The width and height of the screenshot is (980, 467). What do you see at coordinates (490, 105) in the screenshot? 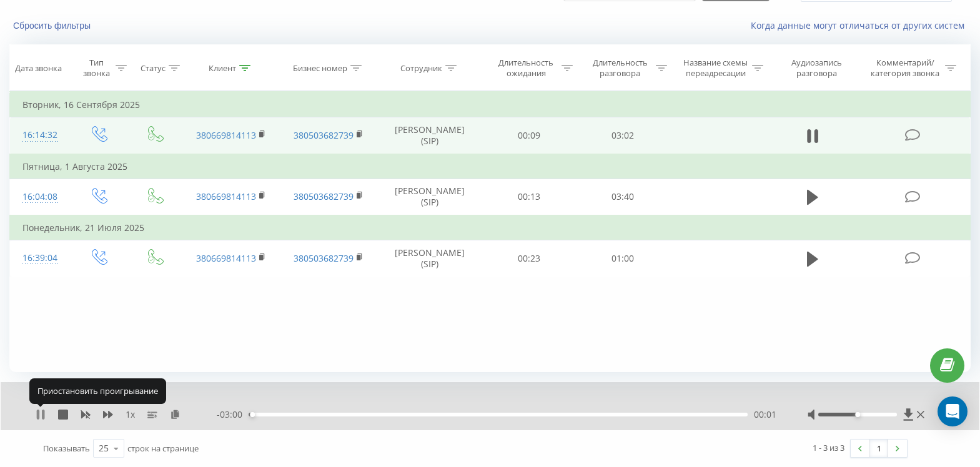
I see `td: Вторник, 16 Сентября 2025` at bounding box center [490, 105].